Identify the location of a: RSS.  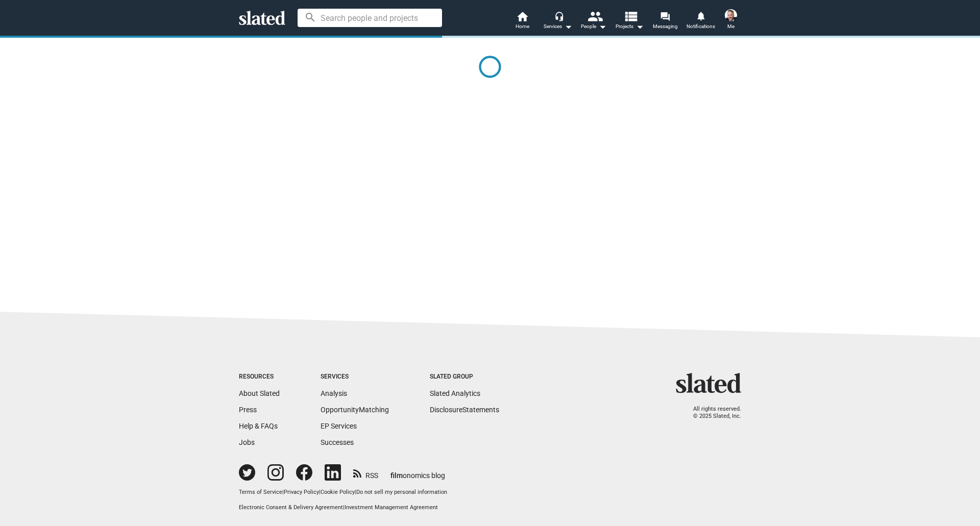
(365, 472).